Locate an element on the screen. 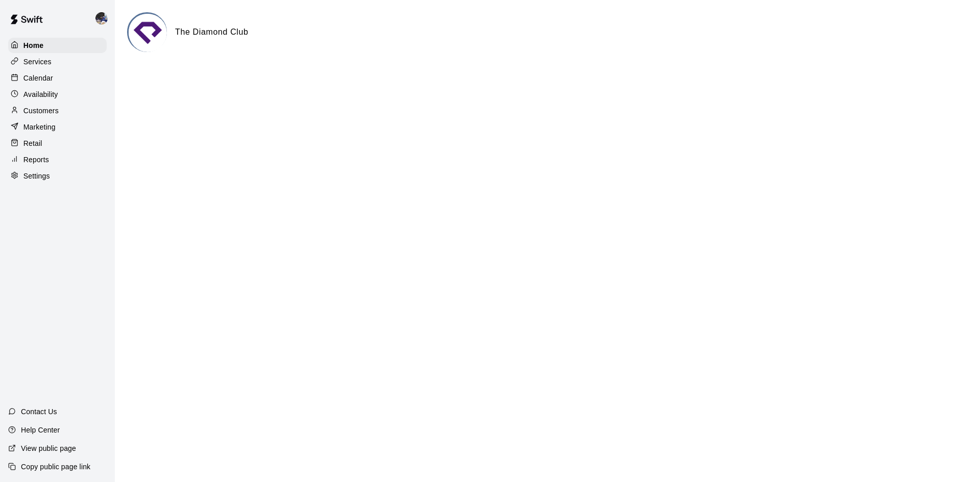 The width and height of the screenshot is (980, 482). img: The Diamond Club logo is located at coordinates (148, 32).